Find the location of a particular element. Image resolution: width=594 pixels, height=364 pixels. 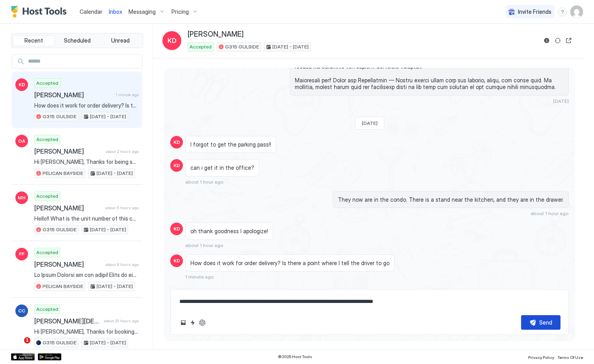

a: Inbox is located at coordinates (115, 11).